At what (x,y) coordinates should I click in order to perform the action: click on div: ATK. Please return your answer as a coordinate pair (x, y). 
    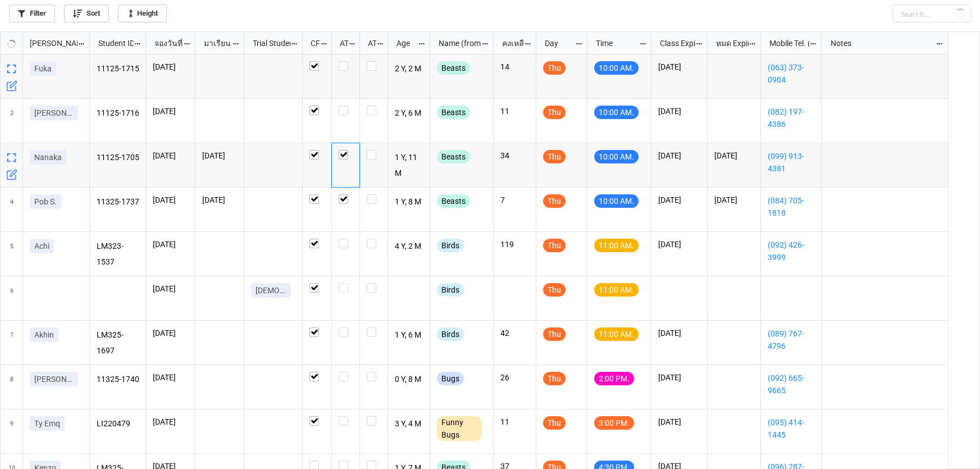
    Looking at the image, I should click on (369, 44).